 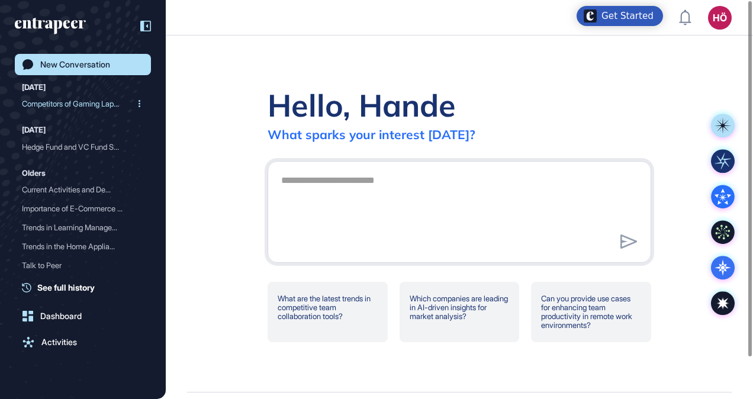 I want to click on div: Hedge Fund and VC Fund Se..., so click(x=78, y=147).